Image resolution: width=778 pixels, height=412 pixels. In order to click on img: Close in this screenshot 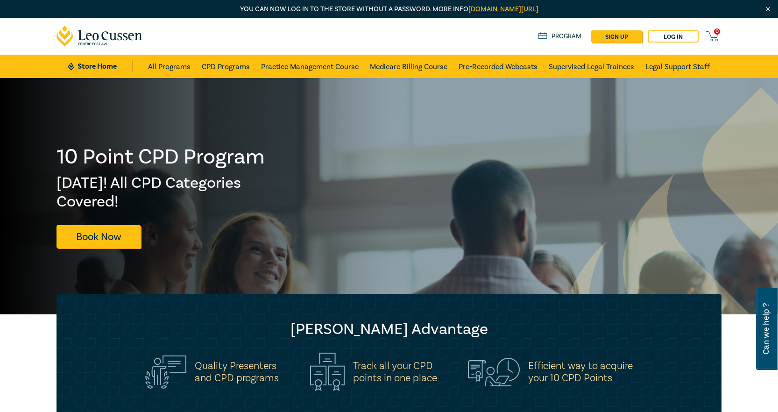, I will do `click(768, 9)`.